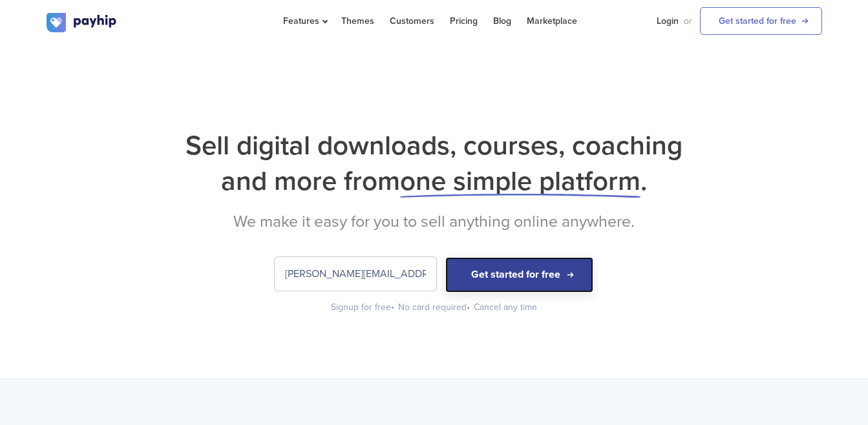 This screenshot has width=868, height=425. I want to click on img: logo.svg, so click(82, 23).